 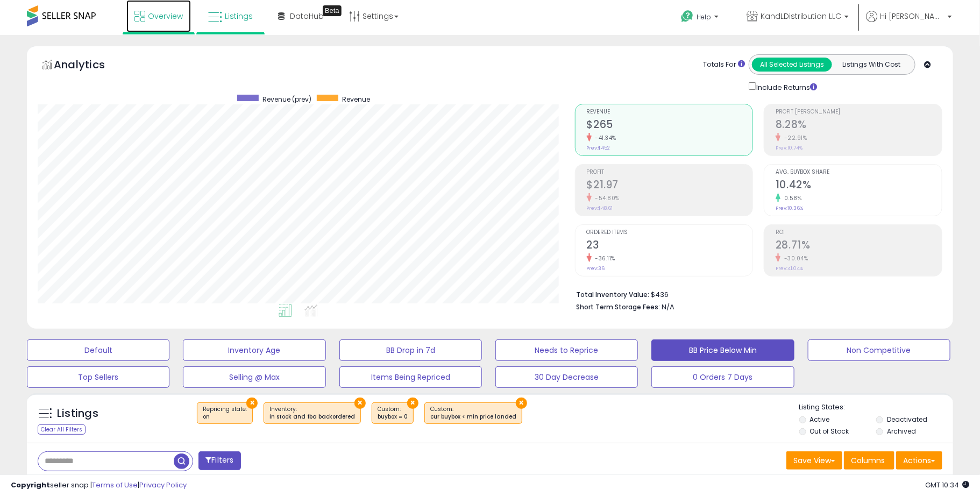 I want to click on small: -22.91%, so click(x=794, y=137).